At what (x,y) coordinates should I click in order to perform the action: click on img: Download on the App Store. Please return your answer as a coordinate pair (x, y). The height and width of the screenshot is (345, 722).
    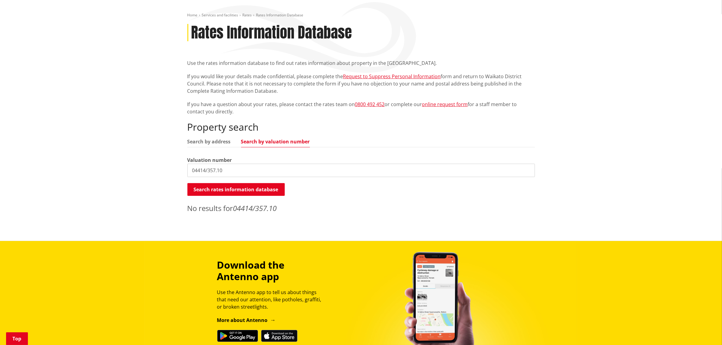
    Looking at the image, I should click on (279, 336).